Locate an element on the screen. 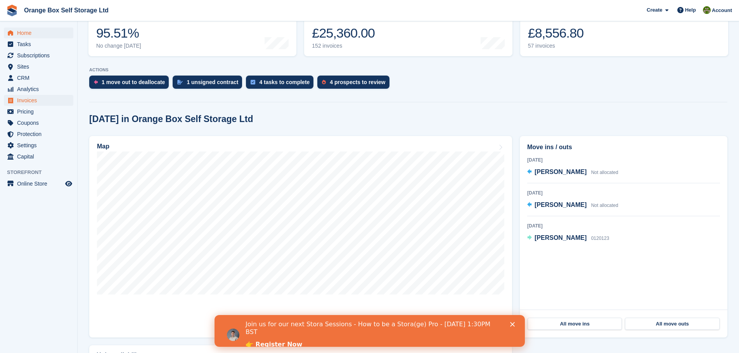 This screenshot has width=739, height=353. span: Help is located at coordinates (690, 10).